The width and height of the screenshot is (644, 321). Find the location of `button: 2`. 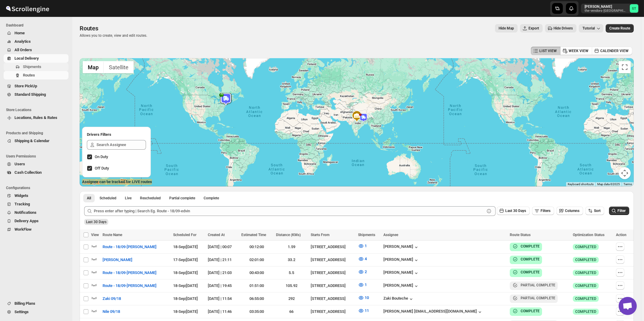

button: 2 is located at coordinates (362, 272).